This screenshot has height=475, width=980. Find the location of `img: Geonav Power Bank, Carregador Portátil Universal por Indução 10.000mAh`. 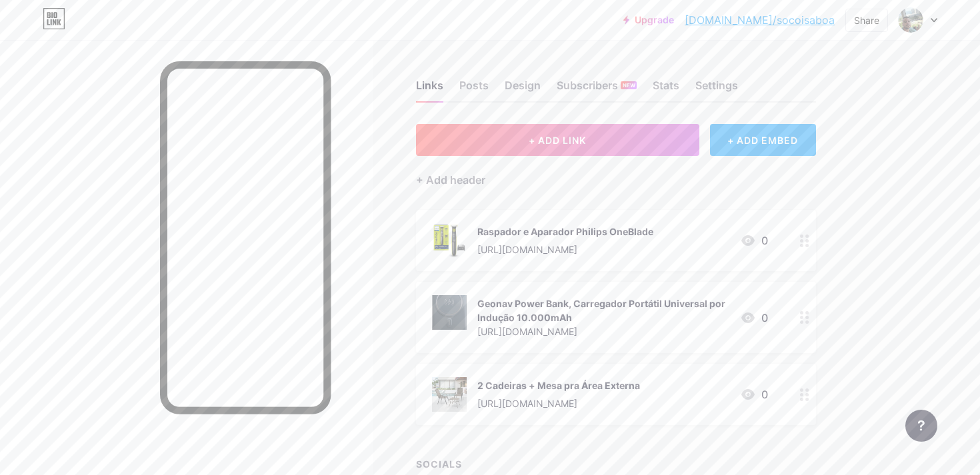

img: Geonav Power Bank, Carregador Portátil Universal por Indução 10.000mAh is located at coordinates (449, 312).